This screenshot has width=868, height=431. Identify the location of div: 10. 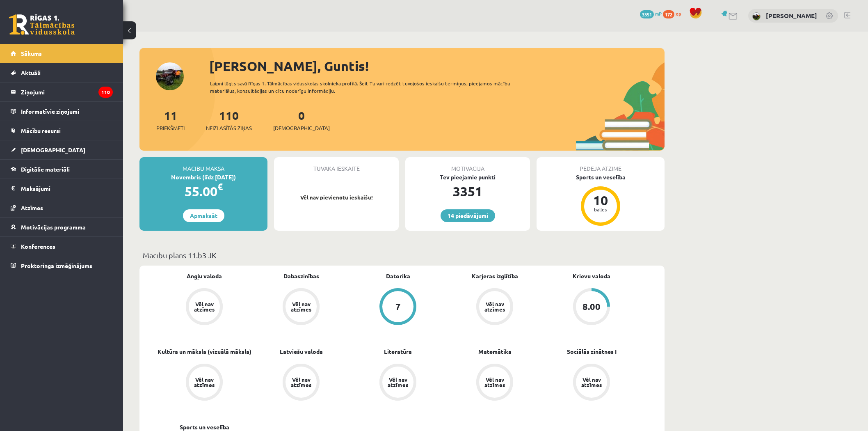
(601, 201).